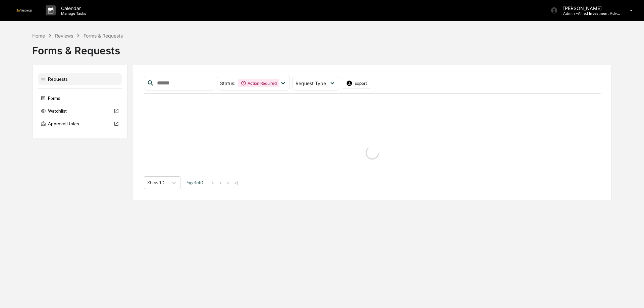 The height and width of the screenshot is (308, 644). Describe the element at coordinates (589, 13) in the screenshot. I see `p: Admin • Allied Investment Advisors` at that location.